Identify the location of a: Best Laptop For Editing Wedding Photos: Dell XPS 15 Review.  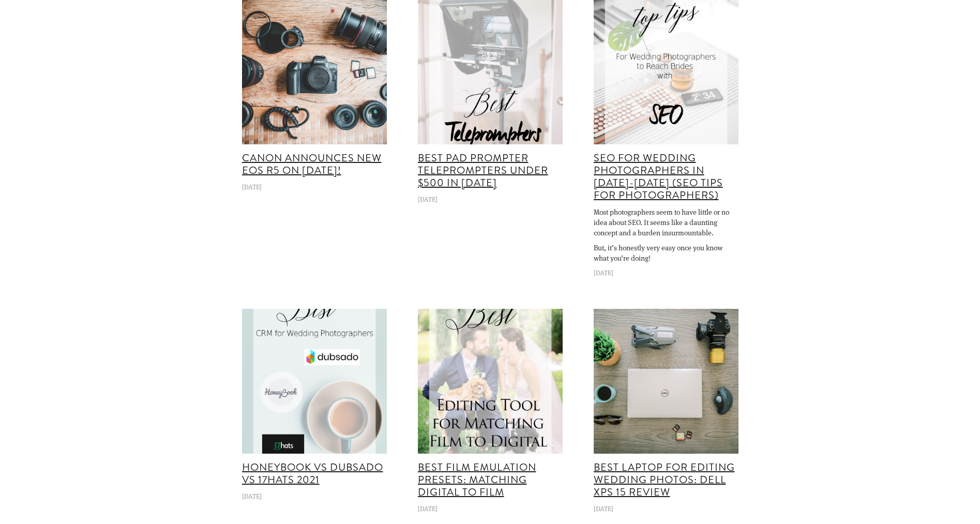
(664, 479).